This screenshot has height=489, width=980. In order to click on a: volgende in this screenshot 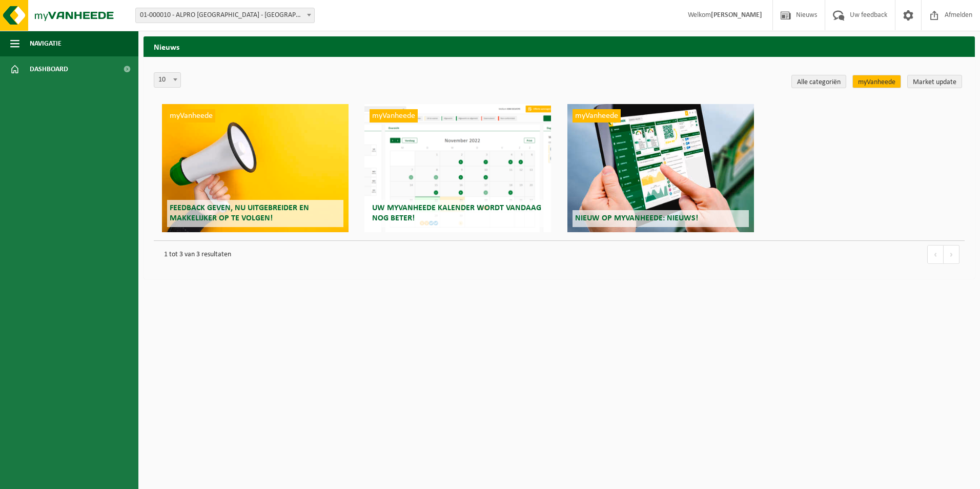, I will do `click(951, 254)`.